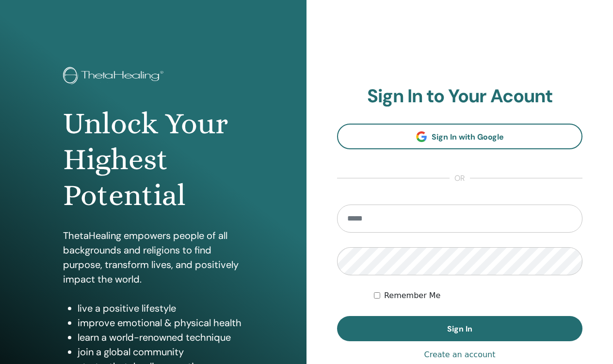  I want to click on li: live a positive lifestyle, so click(160, 308).